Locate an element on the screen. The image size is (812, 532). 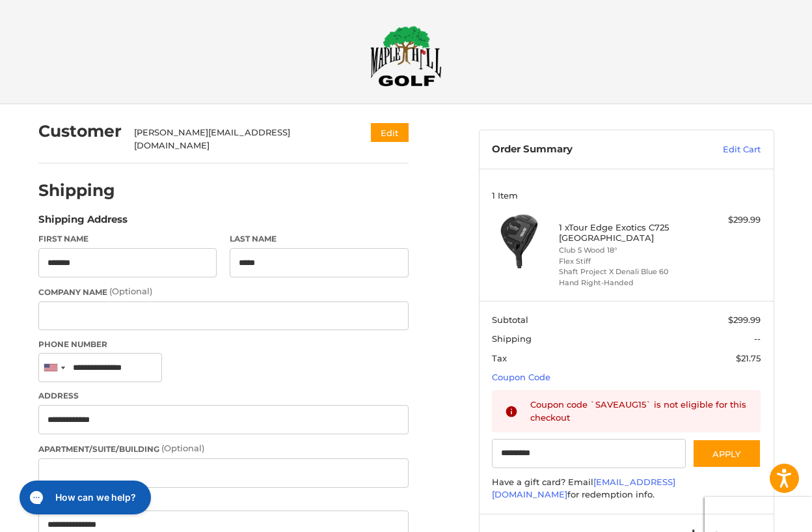
li: Hand Right-Handed is located at coordinates (625, 283).